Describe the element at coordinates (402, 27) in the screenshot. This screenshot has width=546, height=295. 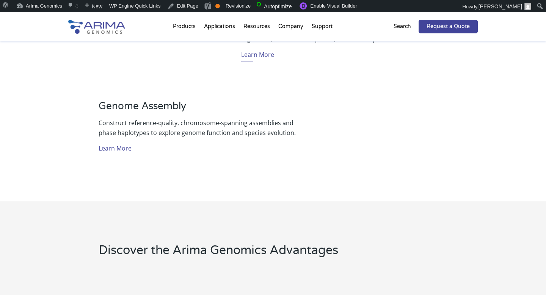
I see `p: Search` at that location.